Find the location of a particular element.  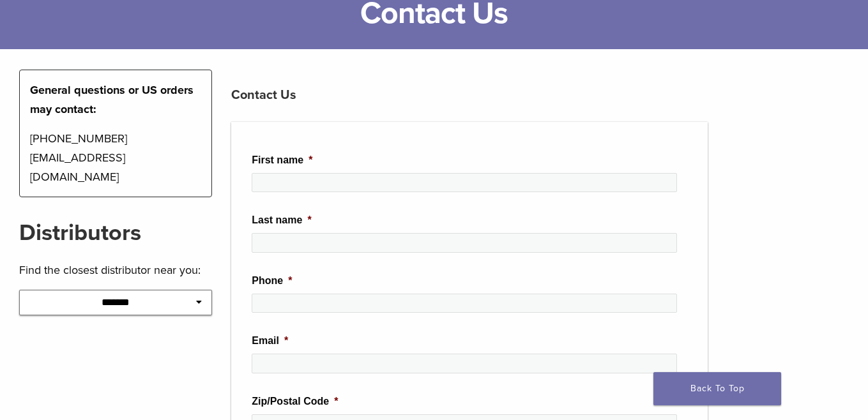

label: First name is located at coordinates (282, 161).